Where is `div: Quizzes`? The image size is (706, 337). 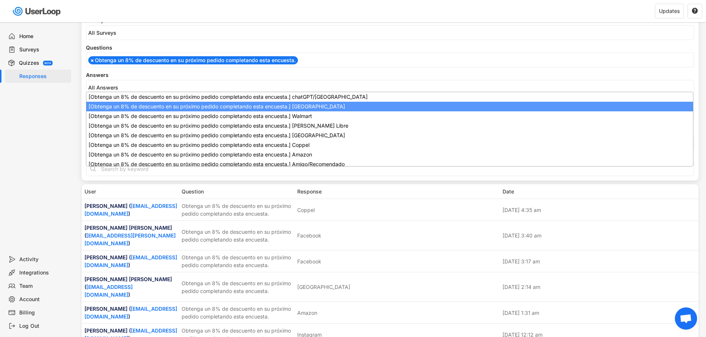
div: Quizzes is located at coordinates (29, 63).